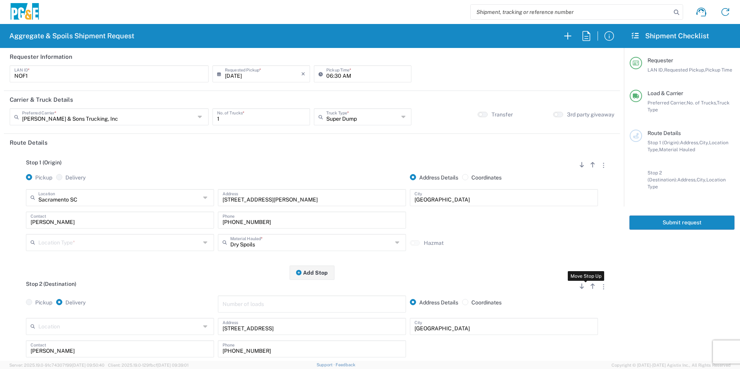 The width and height of the screenshot is (740, 369). I want to click on span: Stop 1 (Origin):, so click(664, 142).